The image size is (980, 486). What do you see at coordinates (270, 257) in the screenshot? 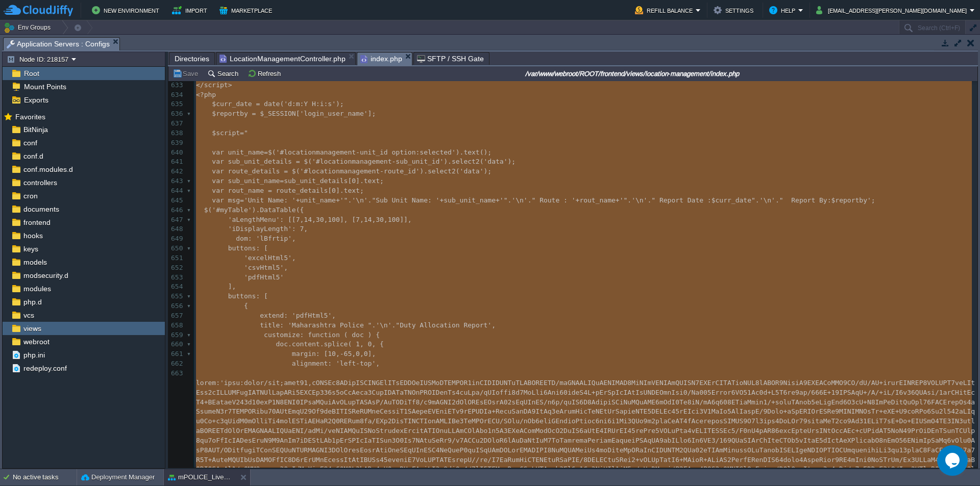
I see `span: 'excelHtml5',` at bounding box center [270, 257].